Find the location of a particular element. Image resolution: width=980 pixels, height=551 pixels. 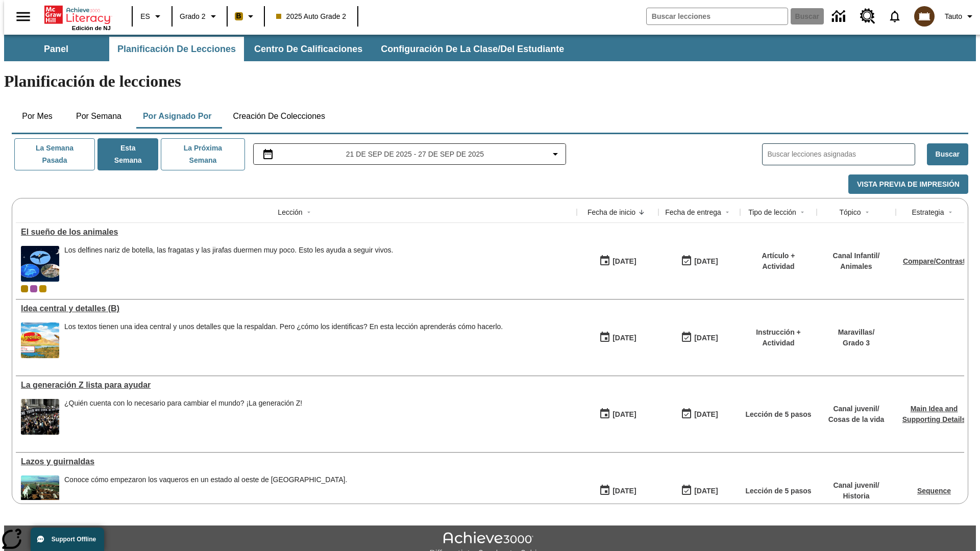

button: Esta semana is located at coordinates (127, 155).